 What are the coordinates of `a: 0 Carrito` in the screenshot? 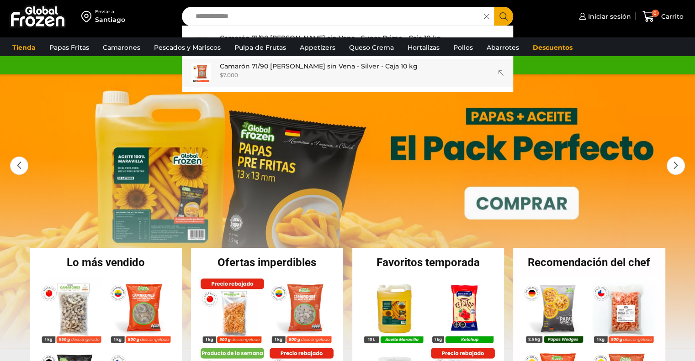 It's located at (663, 16).